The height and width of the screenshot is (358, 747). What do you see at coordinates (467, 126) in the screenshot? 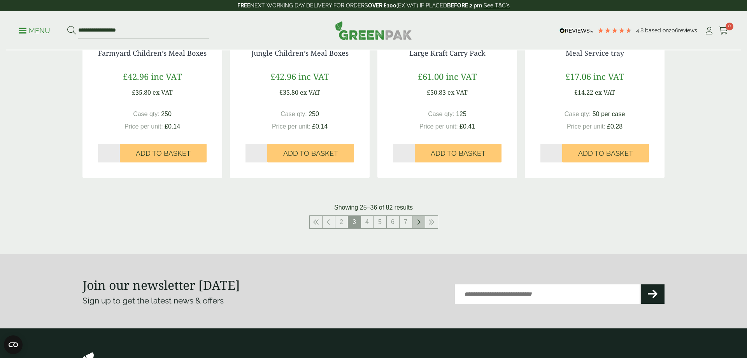
I see `span: £0.41` at bounding box center [467, 126].